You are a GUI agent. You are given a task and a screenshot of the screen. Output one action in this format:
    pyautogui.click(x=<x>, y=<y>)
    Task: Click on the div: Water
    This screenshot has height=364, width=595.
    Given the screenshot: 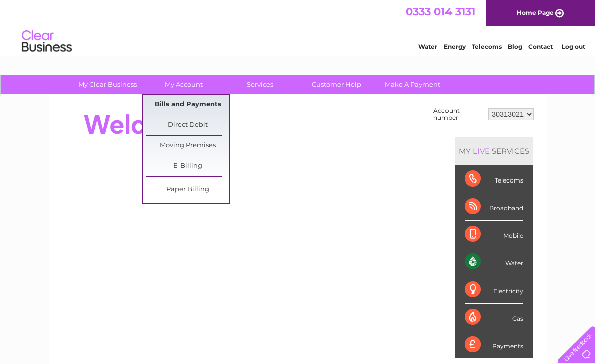 What is the action you would take?
    pyautogui.click(x=494, y=262)
    